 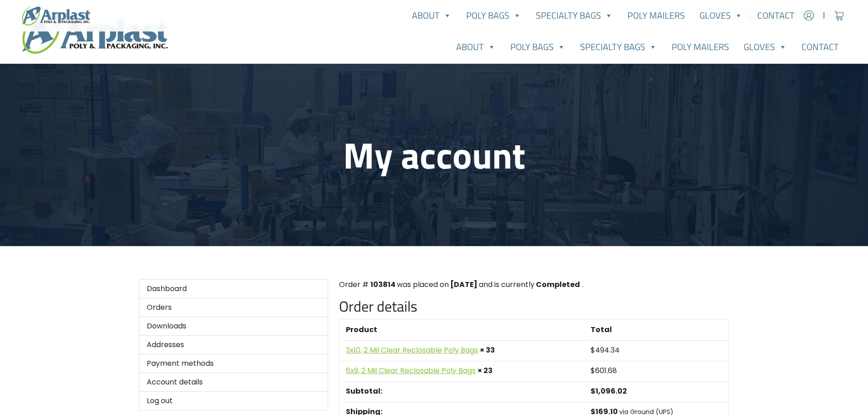 What do you see at coordinates (462, 330) in the screenshot?
I see `th: Product` at bounding box center [462, 330].